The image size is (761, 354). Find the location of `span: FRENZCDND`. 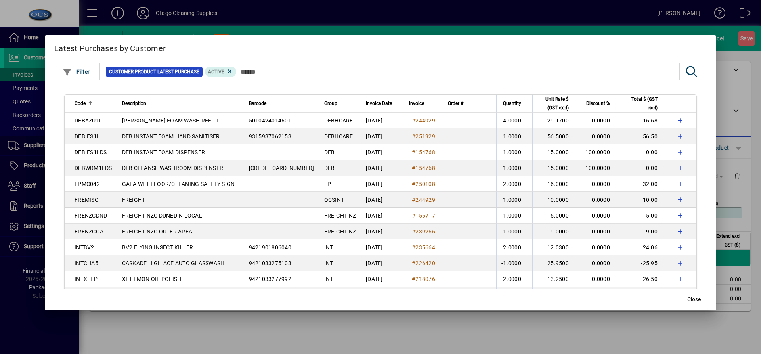

span: FRENZCDND is located at coordinates (91, 216).